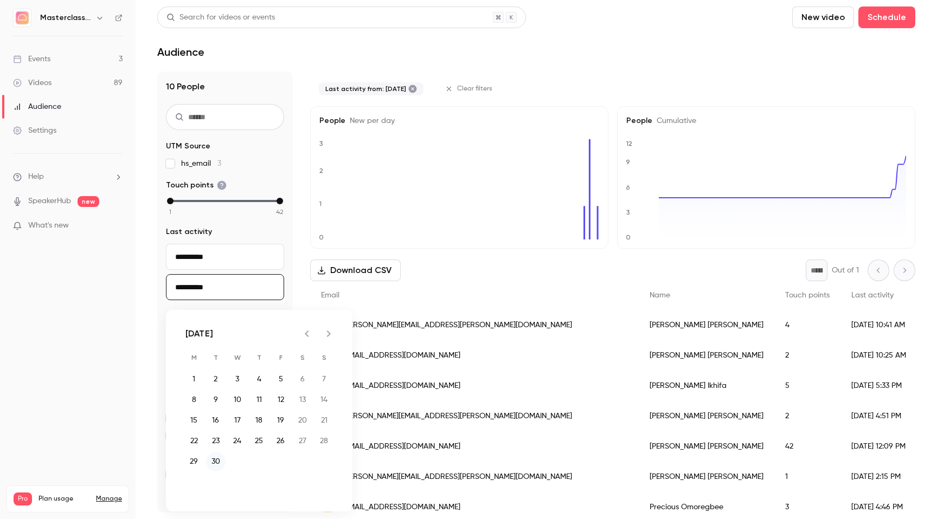 Image resolution: width=937 pixels, height=519 pixels. Describe the element at coordinates (68, 177) in the screenshot. I see `li: help-dropdown-opener` at that location.